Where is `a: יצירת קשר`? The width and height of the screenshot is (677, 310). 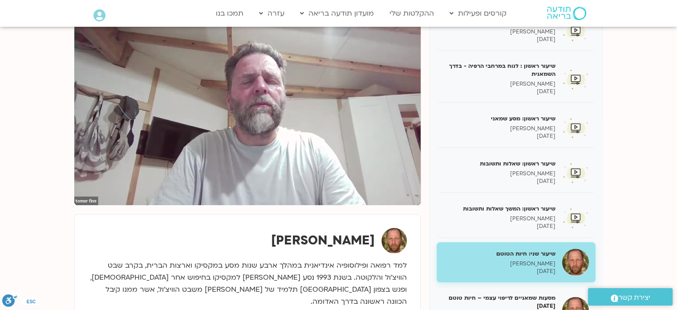
a: יצירת קשר is located at coordinates (631, 296).